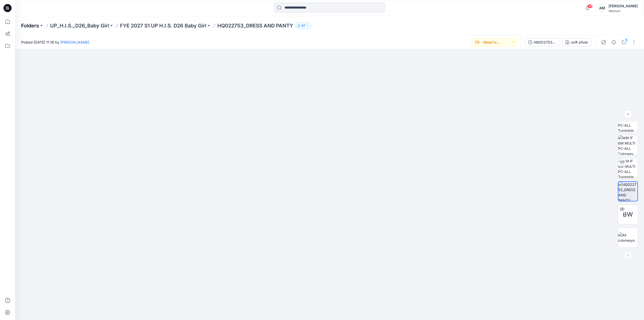 This screenshot has height=320, width=644. I want to click on p: UP_H.I.S._D26_Baby Girl, so click(79, 26).